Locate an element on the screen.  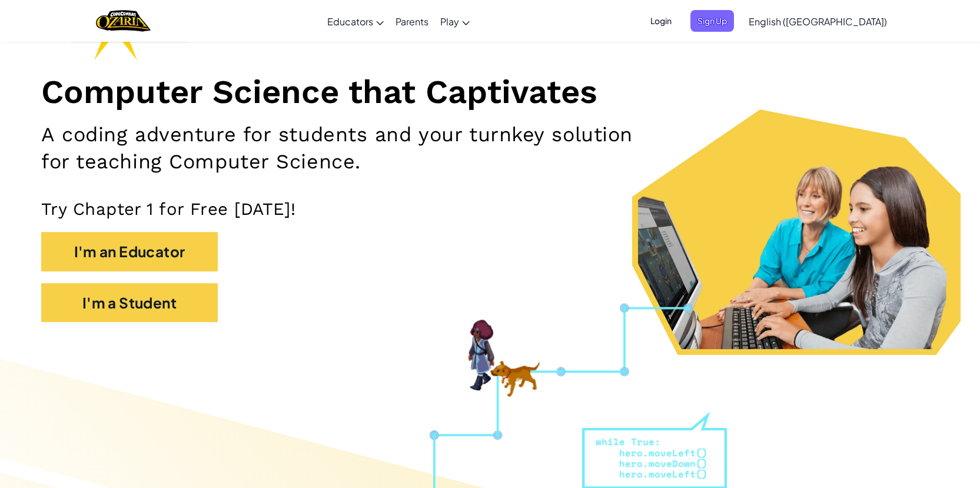
h2: A coding adventure for students and your turnkey solution for teaching Computer Science. is located at coordinates (342, 147).